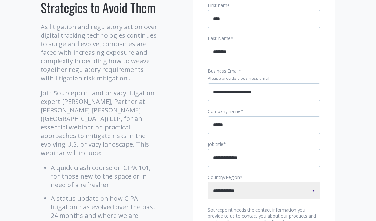 Image resolution: width=376 pixels, height=221 pixels. I want to click on p: As litigation and regulatory action over digital tracking technologies continues to surge and evo..., so click(99, 52).